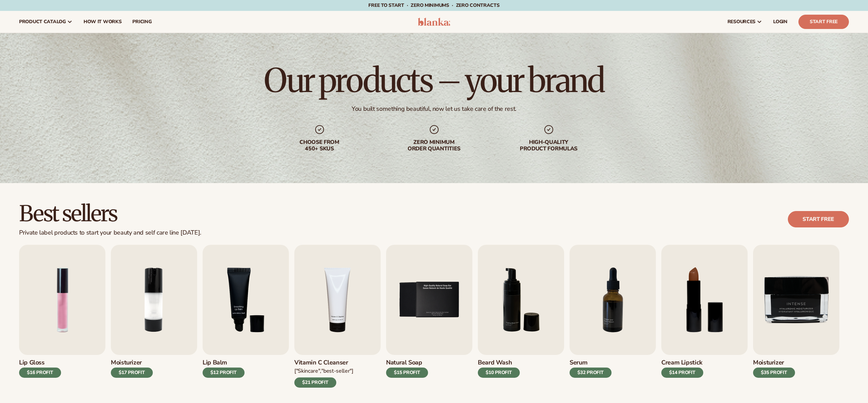  What do you see at coordinates (434, 81) in the screenshot?
I see `h1: Our products – your brand` at bounding box center [434, 81].